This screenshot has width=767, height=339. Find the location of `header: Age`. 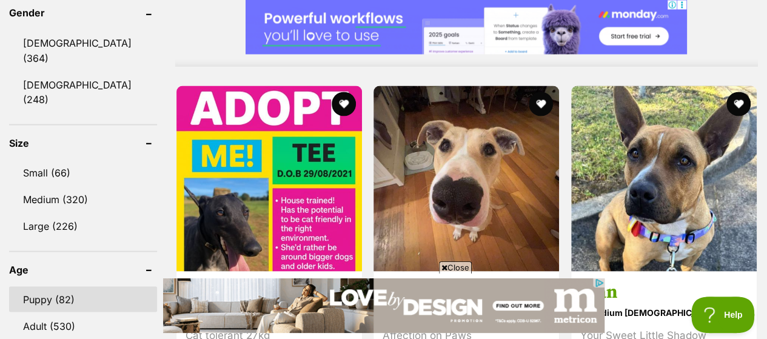

header: Age is located at coordinates (83, 269).